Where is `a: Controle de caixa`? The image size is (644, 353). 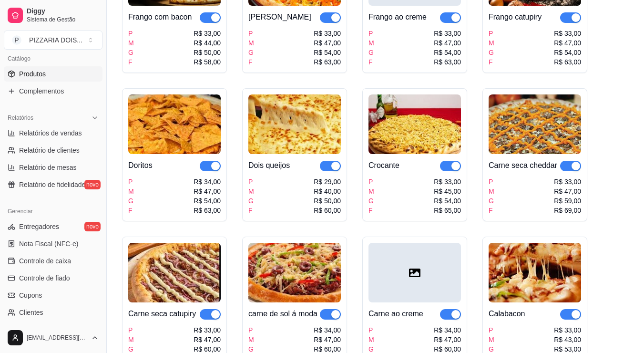
a: Controle de caixa is located at coordinates (53, 261).